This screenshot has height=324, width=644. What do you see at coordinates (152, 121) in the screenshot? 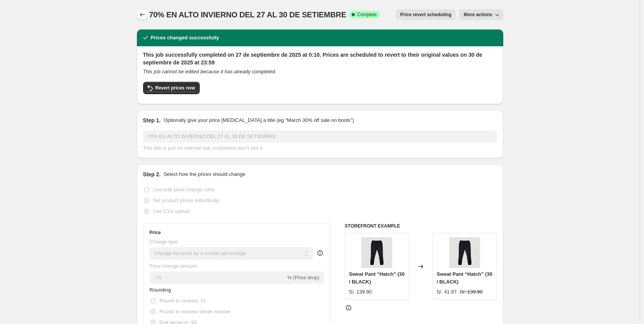
I see `h2: Step 1.` at bounding box center [152, 121].